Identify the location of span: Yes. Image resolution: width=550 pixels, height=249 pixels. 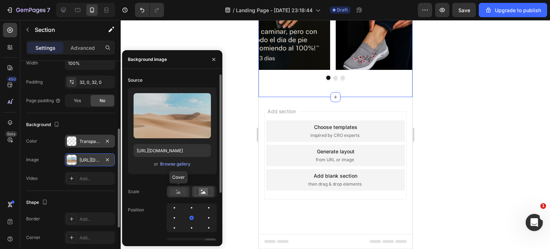
(77, 101).